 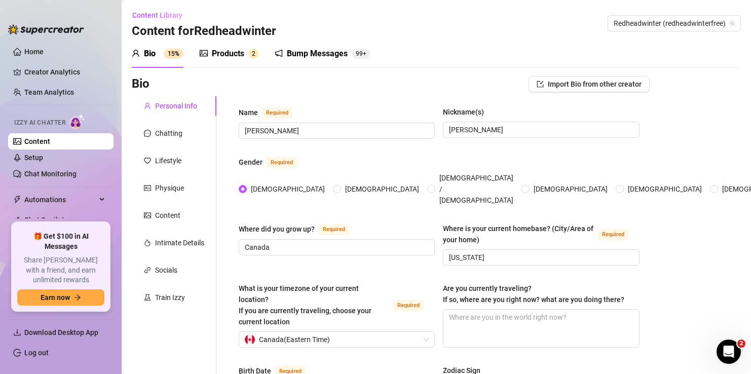 I want to click on img: Chat Copilot, so click(x=16, y=220).